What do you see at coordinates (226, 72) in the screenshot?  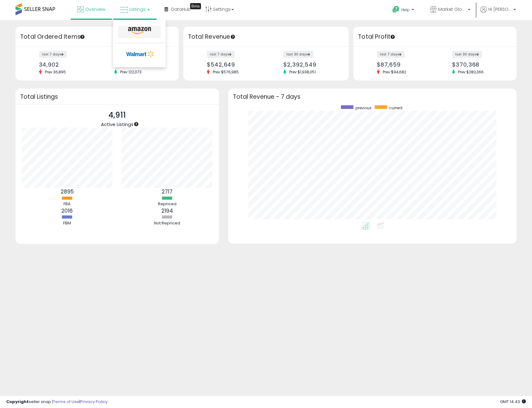 I see `span: Prev: $576,985` at bounding box center [226, 72].